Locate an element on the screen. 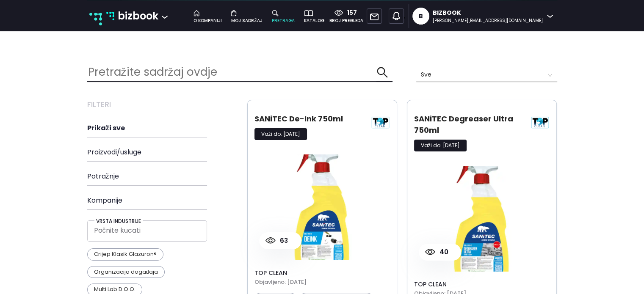 Image resolution: width=644 pixels, height=294 pixels. a: o kompaniji is located at coordinates (208, 16).